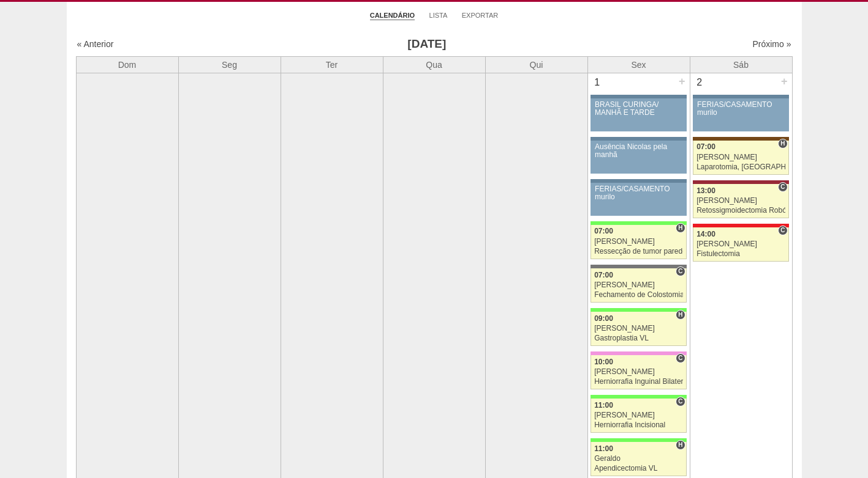 The width and height of the screenshot is (868, 478). What do you see at coordinates (699, 83) in the screenshot?
I see `div: 2` at bounding box center [699, 83].